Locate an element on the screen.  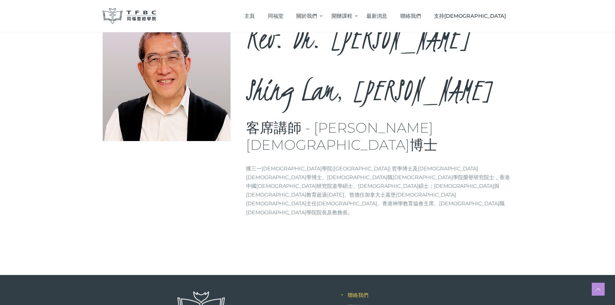
span: 開辦課程 is located at coordinates (342, 16).